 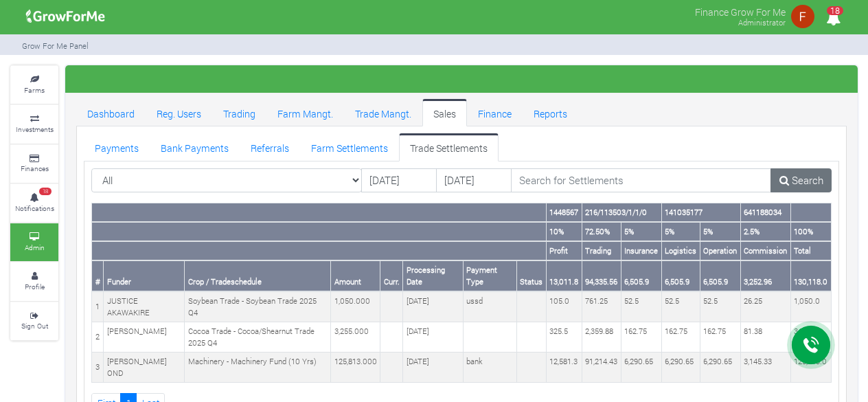 What do you see at coordinates (741, 11) in the screenshot?
I see `p: Finance Grow For Me` at bounding box center [741, 11].